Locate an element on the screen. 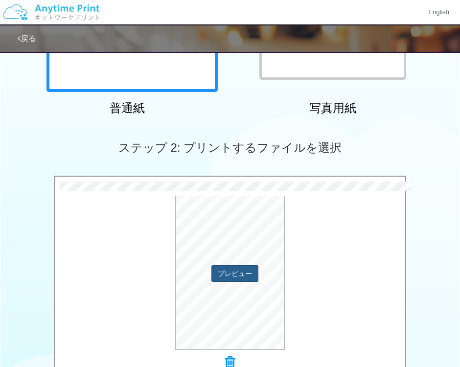 The height and width of the screenshot is (367, 460). a: 戻る is located at coordinates (27, 38).